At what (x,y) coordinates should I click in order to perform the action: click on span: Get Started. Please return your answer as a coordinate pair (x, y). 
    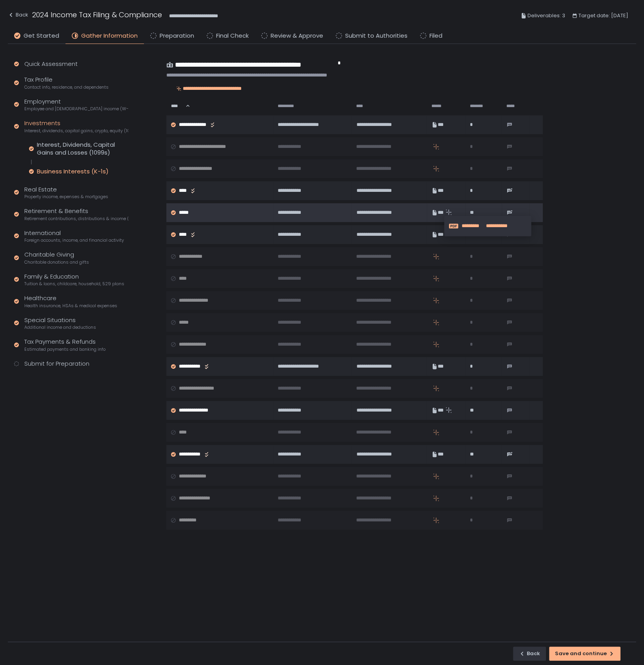
    Looking at the image, I should click on (41, 36).